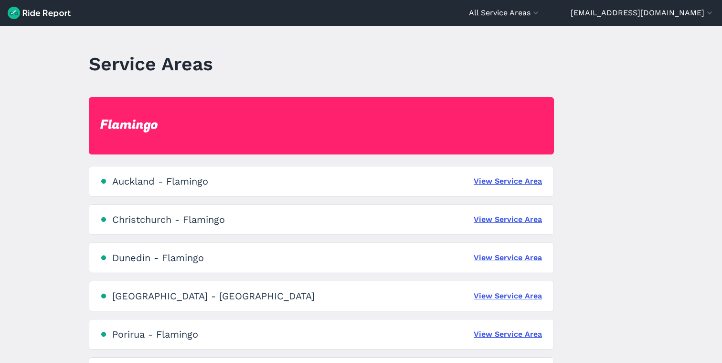  What do you see at coordinates (155, 334) in the screenshot?
I see `div: Porirua - Flamingo` at bounding box center [155, 334].